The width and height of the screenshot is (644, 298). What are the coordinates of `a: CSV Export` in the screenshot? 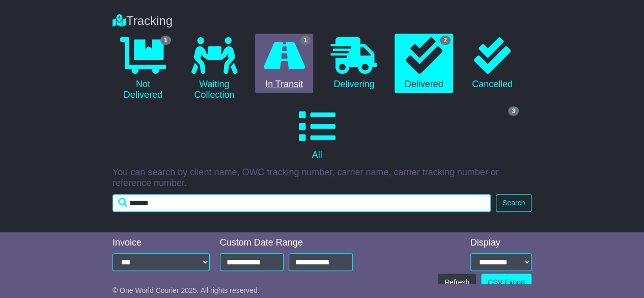 It's located at (506, 282).